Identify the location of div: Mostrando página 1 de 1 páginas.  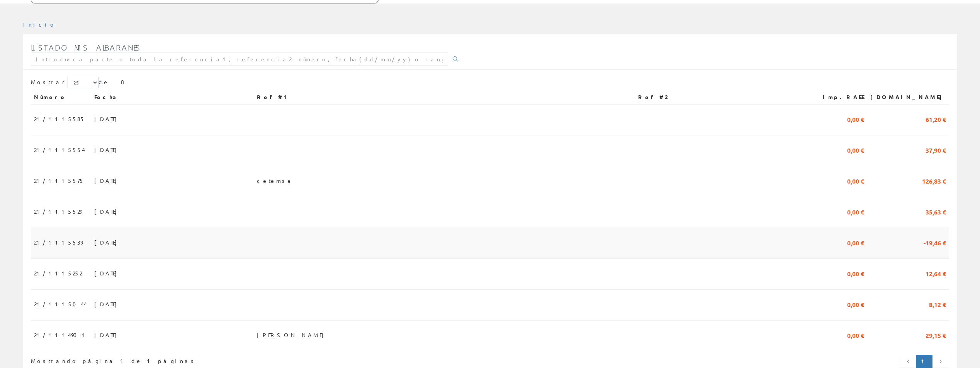
(219, 360).